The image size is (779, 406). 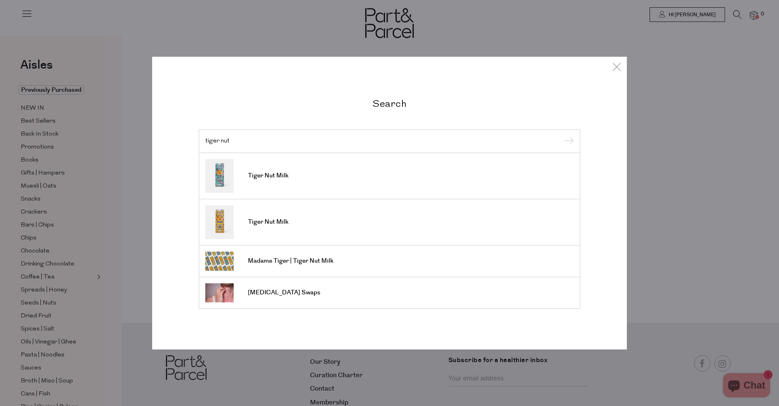 What do you see at coordinates (389, 103) in the screenshot?
I see `h2: Search` at bounding box center [389, 103].